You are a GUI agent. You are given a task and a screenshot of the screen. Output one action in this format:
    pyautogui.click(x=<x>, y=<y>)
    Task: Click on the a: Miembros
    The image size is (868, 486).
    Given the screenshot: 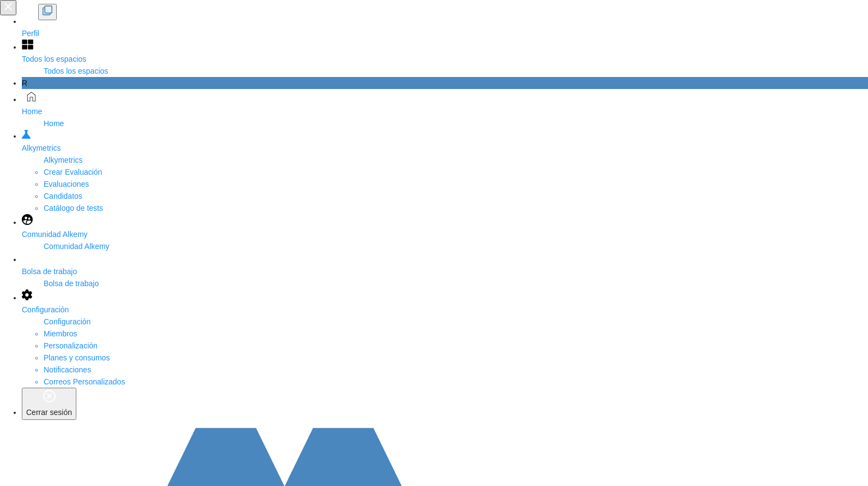 What is the action you would take?
    pyautogui.click(x=60, y=333)
    